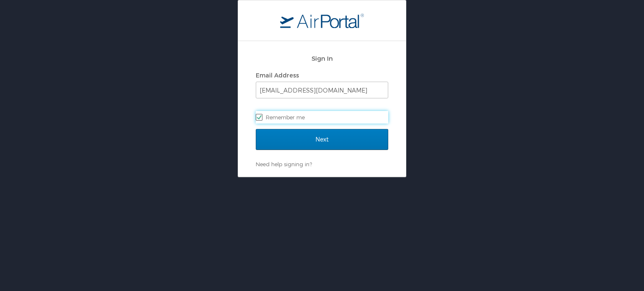 The height and width of the screenshot is (291, 644). I want to click on a: Need help signing in?, so click(284, 164).